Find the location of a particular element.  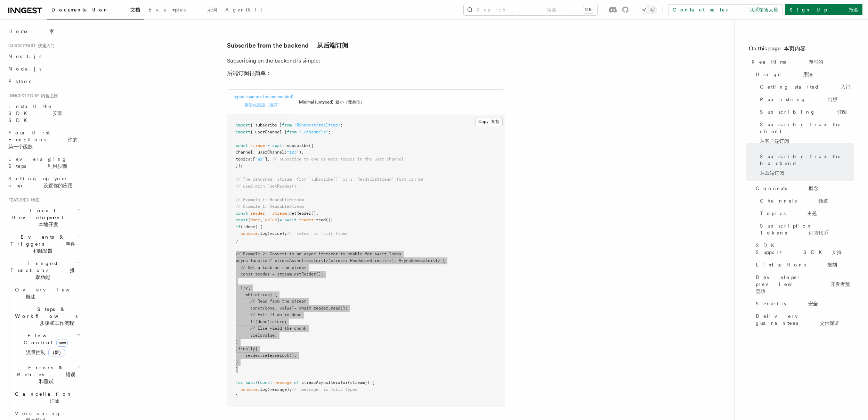

button: Cancellation 消除 is located at coordinates (47, 398).